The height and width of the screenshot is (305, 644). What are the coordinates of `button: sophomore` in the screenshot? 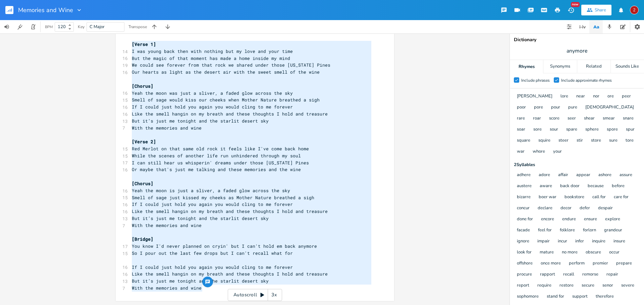 It's located at (528, 297).